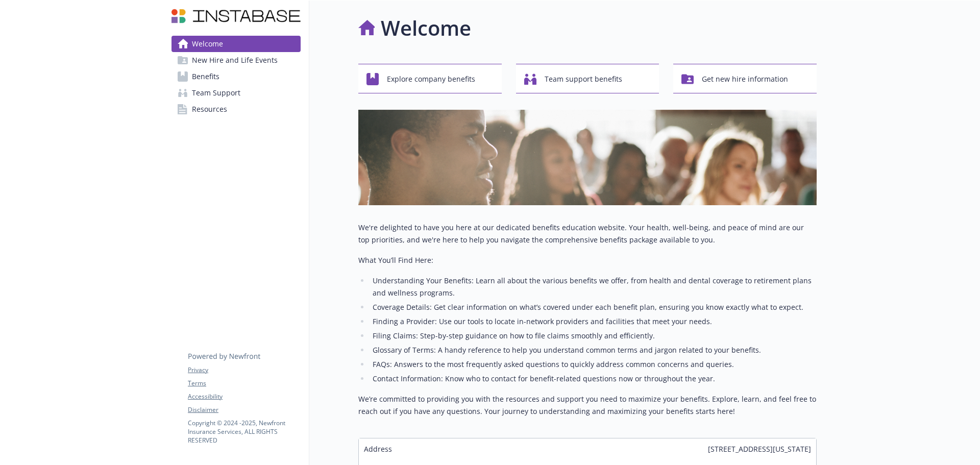 This screenshot has height=465, width=980. What do you see at coordinates (216, 93) in the screenshot?
I see `span: Team Support` at bounding box center [216, 93].